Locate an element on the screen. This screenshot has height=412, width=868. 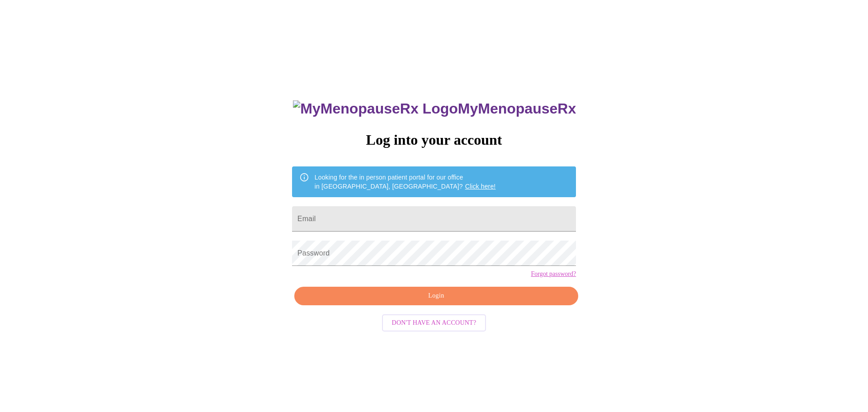
h3: MyMenopauseRx is located at coordinates (434, 109).